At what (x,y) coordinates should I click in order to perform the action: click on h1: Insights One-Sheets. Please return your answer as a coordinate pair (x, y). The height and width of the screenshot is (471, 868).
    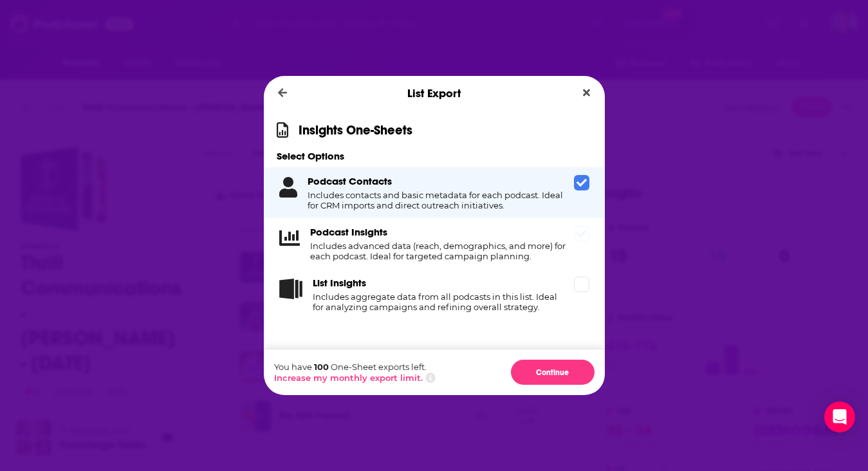
    Looking at the image, I should click on (355, 130).